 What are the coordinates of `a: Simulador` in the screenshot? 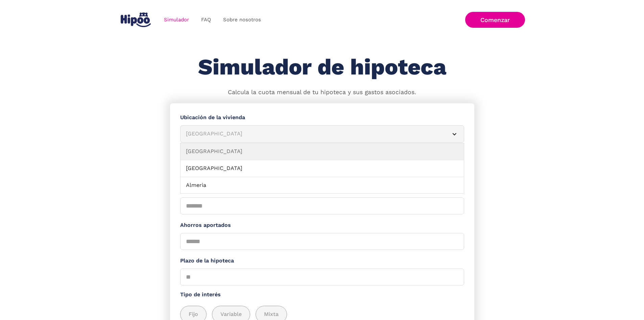 It's located at (176, 20).